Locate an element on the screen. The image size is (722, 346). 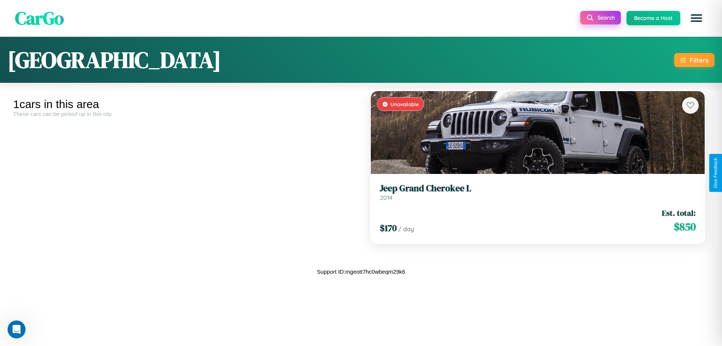
span: $ 170 is located at coordinates (388, 228).